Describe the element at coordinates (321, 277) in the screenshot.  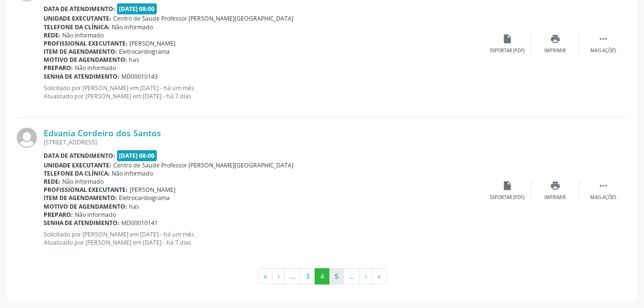
I see `ul: Pagination` at that location.